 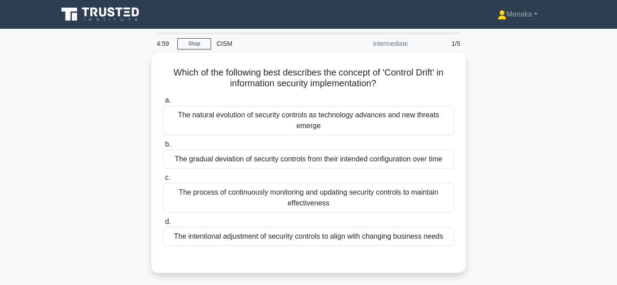 I want to click on h5: Which of the following best describes the concept of 'Control Drift' in information security impl..., so click(x=309, y=78).